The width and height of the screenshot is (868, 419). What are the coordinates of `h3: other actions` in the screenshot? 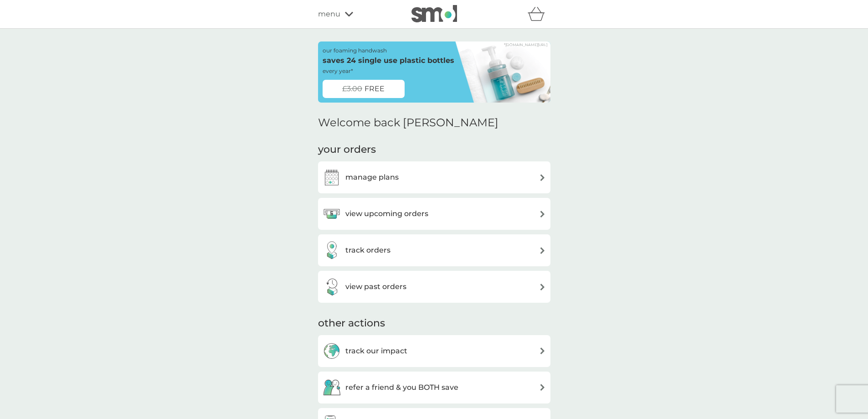 It's located at (351, 323).